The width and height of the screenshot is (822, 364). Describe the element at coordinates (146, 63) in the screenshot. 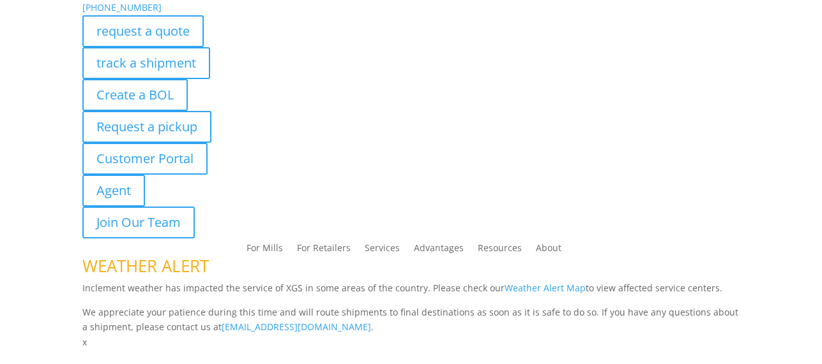

I see `a: track a shipment` at that location.